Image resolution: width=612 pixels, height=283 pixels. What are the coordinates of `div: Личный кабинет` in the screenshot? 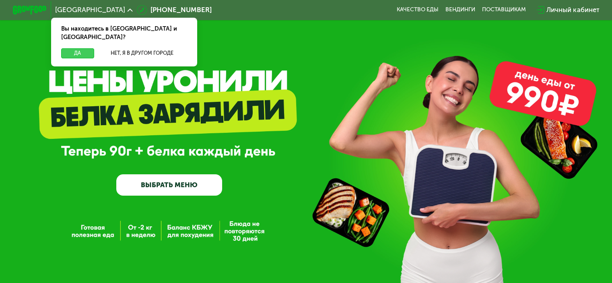 It's located at (572, 10).